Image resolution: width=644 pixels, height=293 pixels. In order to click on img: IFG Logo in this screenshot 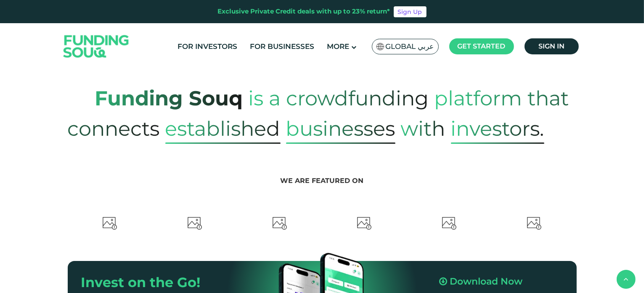, I will do `click(449, 223)`.